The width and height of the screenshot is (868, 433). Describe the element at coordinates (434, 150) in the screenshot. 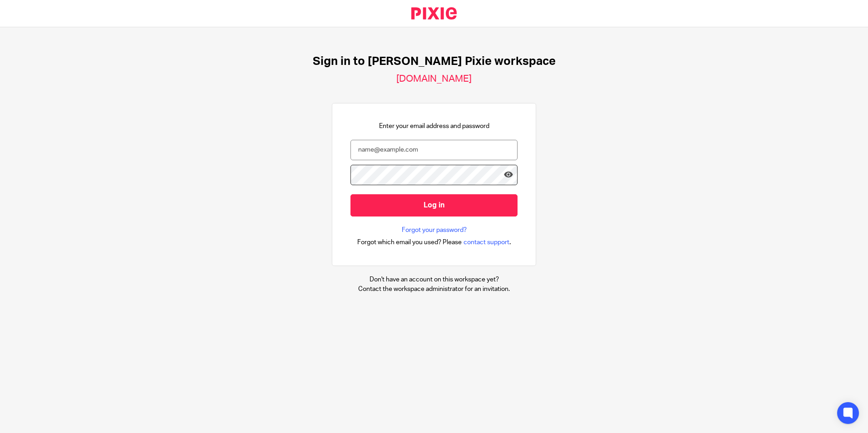

I see `input: name@example.com` at that location.